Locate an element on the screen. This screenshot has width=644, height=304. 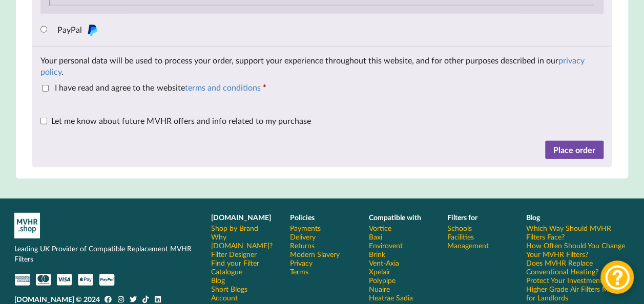
a: Heatrae Sadia is located at coordinates (390, 297).